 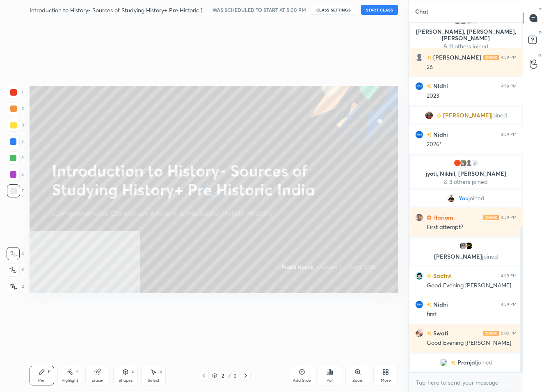 What do you see at coordinates (429, 217) in the screenshot?
I see `img: Learner_Badge_hustler_a18805edde.svg` at bounding box center [429, 217].